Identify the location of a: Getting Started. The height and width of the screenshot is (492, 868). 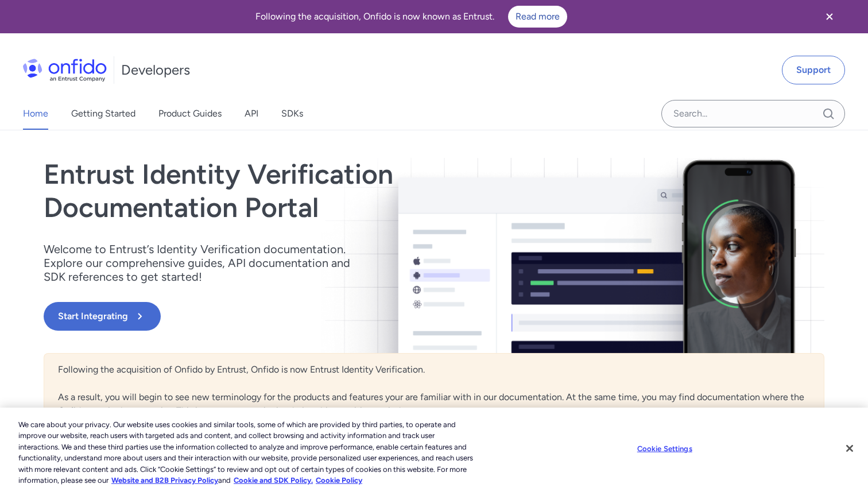
(103, 114).